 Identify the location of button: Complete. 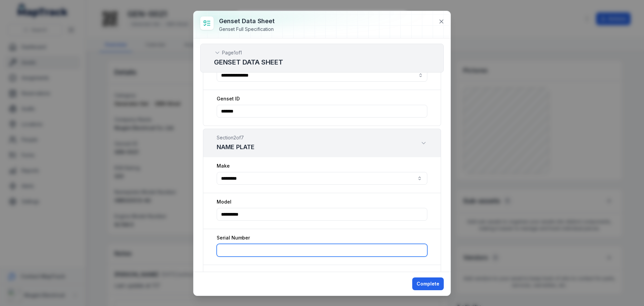
(428, 284).